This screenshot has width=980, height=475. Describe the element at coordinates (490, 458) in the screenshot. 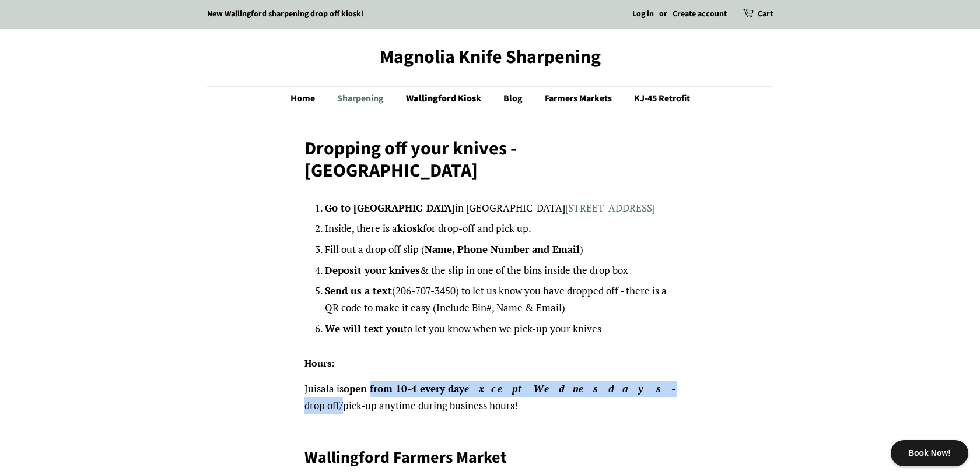

I see `h2: Wallingford Farmers Market` at that location.